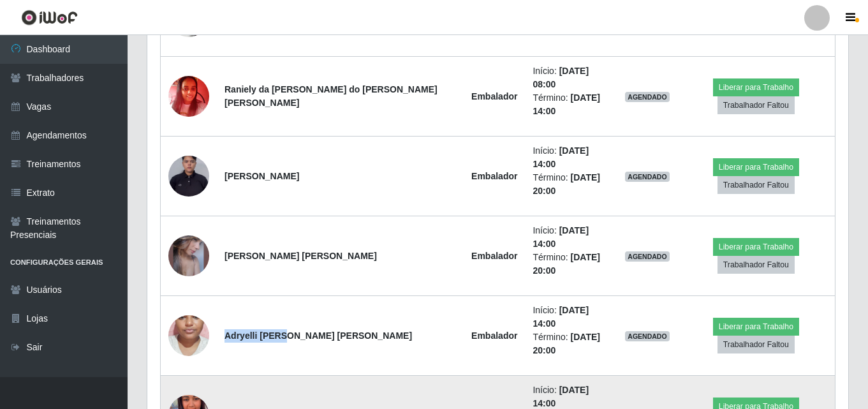 The image size is (868, 409). Describe the element at coordinates (49, 17) in the screenshot. I see `img: CoreUI Logo` at that location.